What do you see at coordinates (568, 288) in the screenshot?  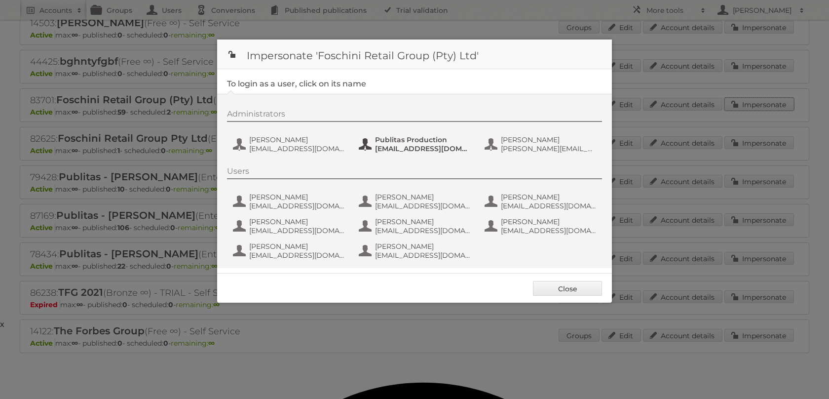 I see `a: Close` at bounding box center [568, 288].